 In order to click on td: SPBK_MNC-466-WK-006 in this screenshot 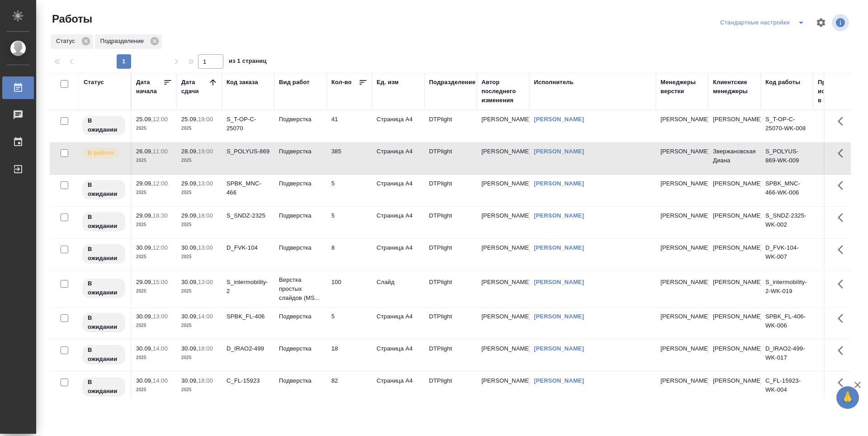, I will do `click(787, 190)`.